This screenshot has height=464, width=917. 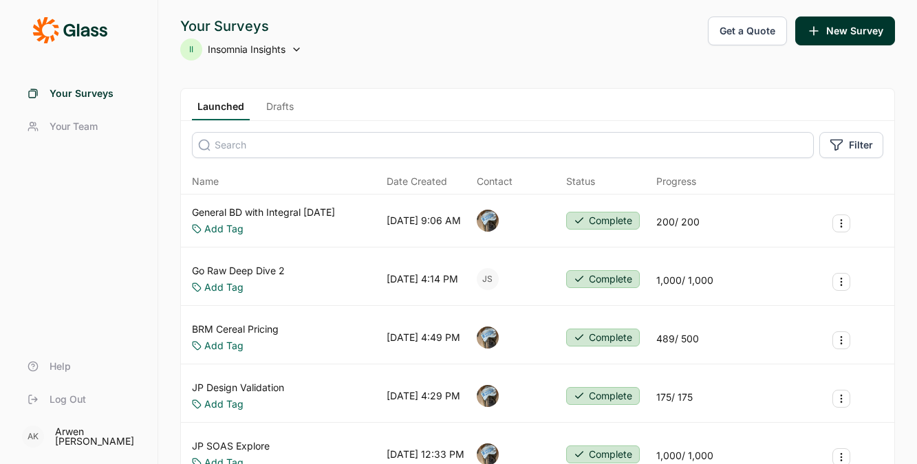 I want to click on div: 200 / 200, so click(x=678, y=222).